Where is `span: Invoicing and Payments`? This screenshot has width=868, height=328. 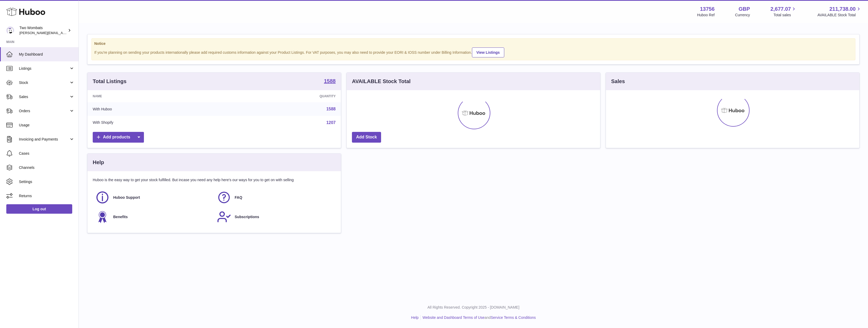
span: Invoicing and Payments is located at coordinates (44, 140).